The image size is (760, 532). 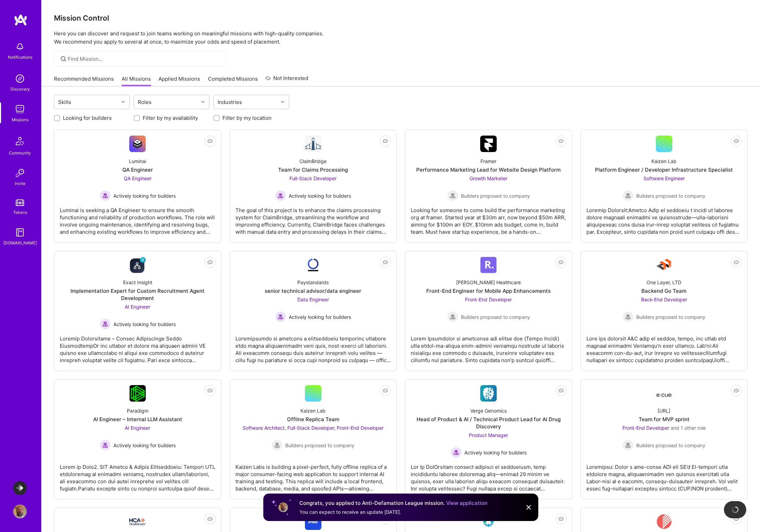 What do you see at coordinates (84, 81) in the screenshot?
I see `a: Recommended Missions` at bounding box center [84, 81].